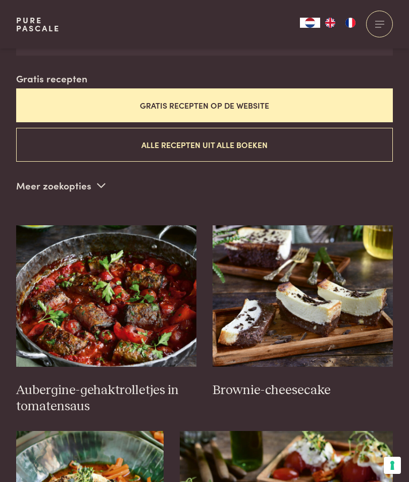  Describe the element at coordinates (205, 144) in the screenshot. I see `button: Alle recepten uit alle boeken` at that location.